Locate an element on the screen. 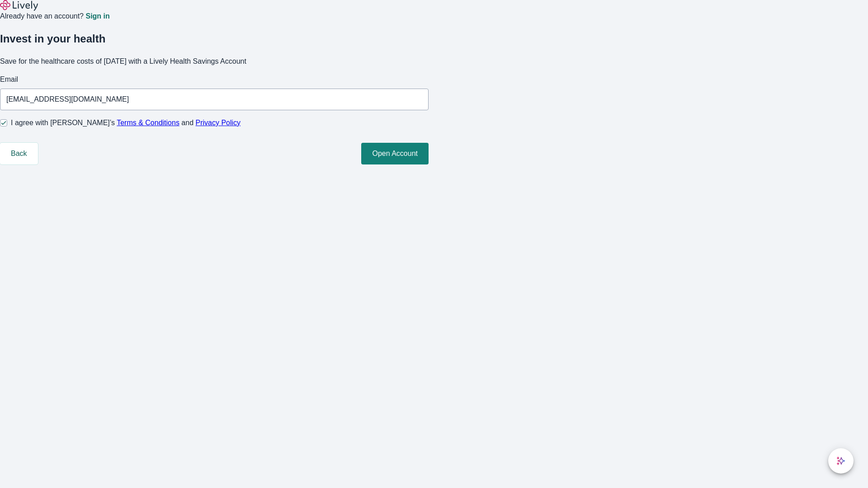 Image resolution: width=868 pixels, height=488 pixels. button: chat is located at coordinates (841, 461).